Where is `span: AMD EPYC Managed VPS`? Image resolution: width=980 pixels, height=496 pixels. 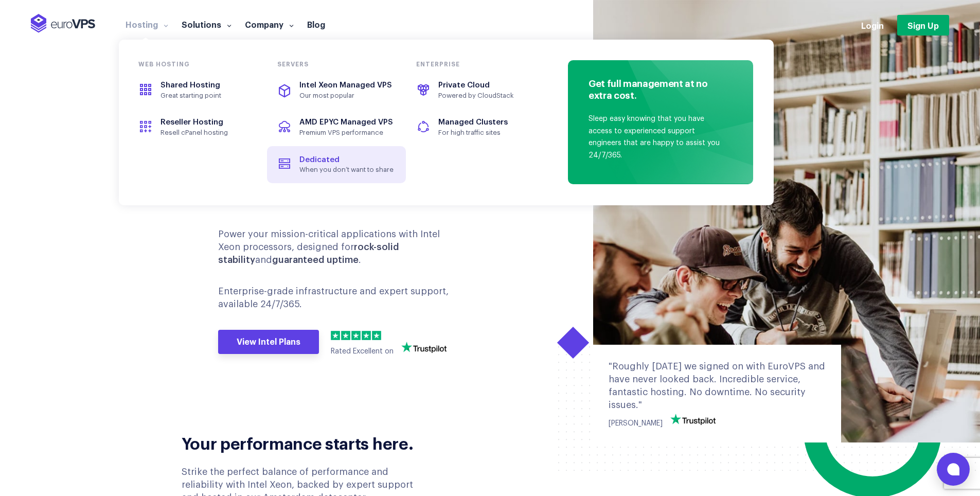
span: AMD EPYC Managed VPS is located at coordinates (346, 122).